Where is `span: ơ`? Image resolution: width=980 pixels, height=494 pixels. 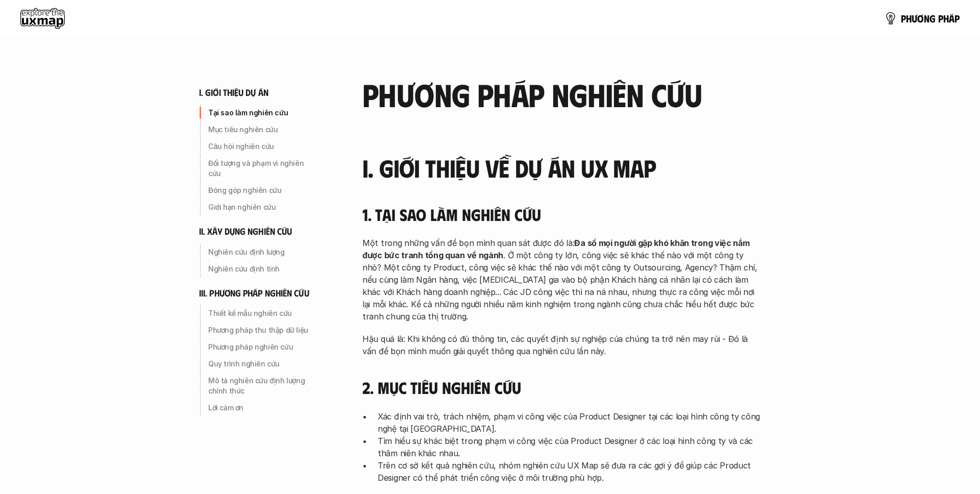 span: ơ is located at coordinates (920, 19).